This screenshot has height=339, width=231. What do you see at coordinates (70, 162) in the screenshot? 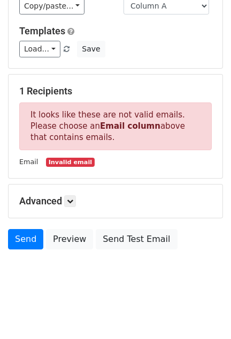
I see `small: Invalid email` at bounding box center [70, 162].